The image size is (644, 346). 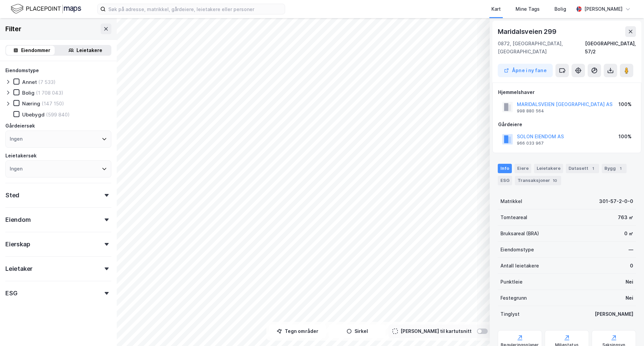 What do you see at coordinates (617, 202) in the screenshot?
I see `div: 301-57-2-0-0` at bounding box center [617, 202].